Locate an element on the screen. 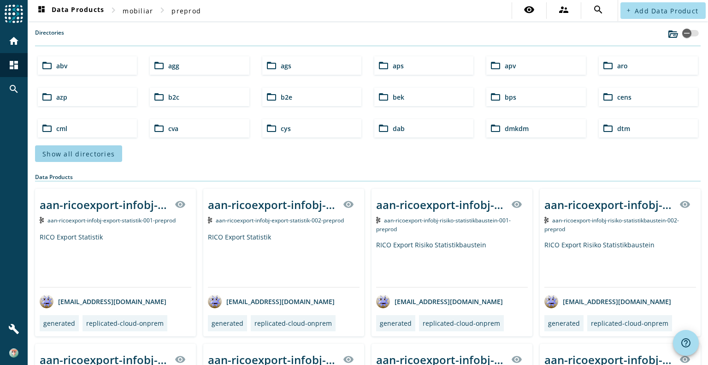  span: cml is located at coordinates (62, 128).